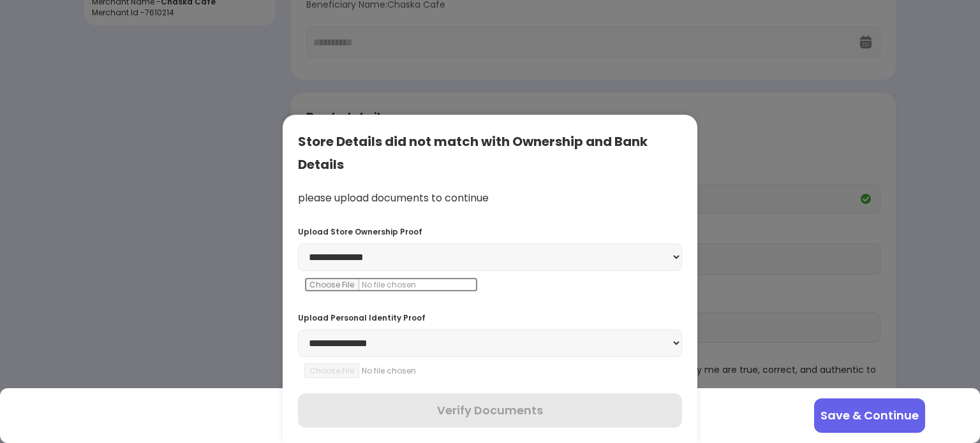  I want to click on div: Upload Store Ownership Proof, so click(490, 232).